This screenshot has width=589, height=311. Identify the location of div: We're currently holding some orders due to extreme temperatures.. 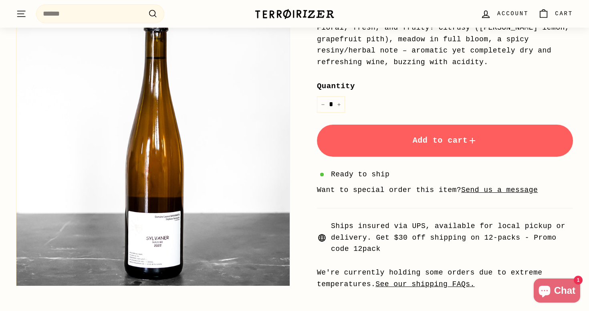
(445, 279).